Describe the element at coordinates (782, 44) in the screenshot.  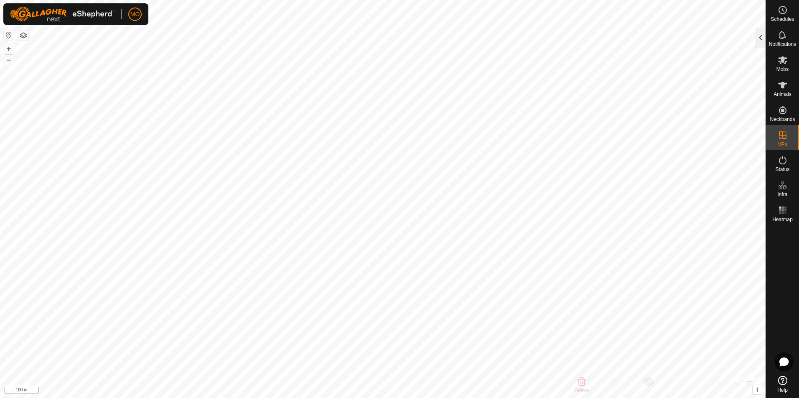
I see `span: Notifications` at that location.